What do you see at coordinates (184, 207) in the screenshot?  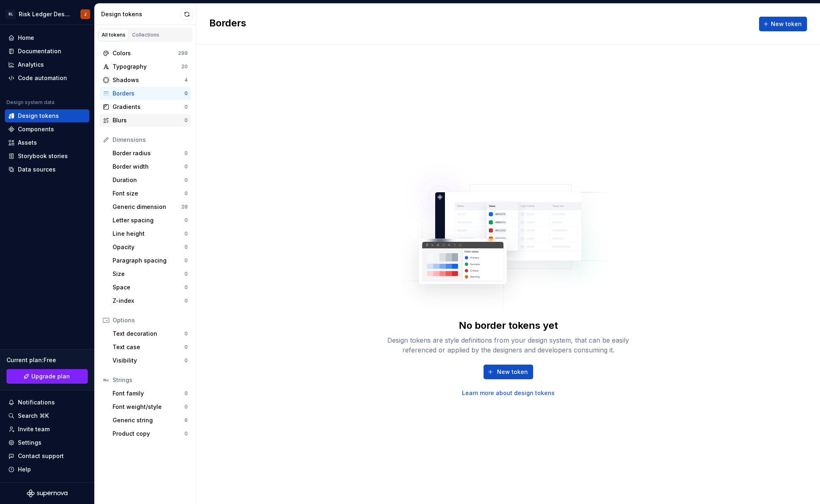 I see `div: 28` at bounding box center [184, 207].